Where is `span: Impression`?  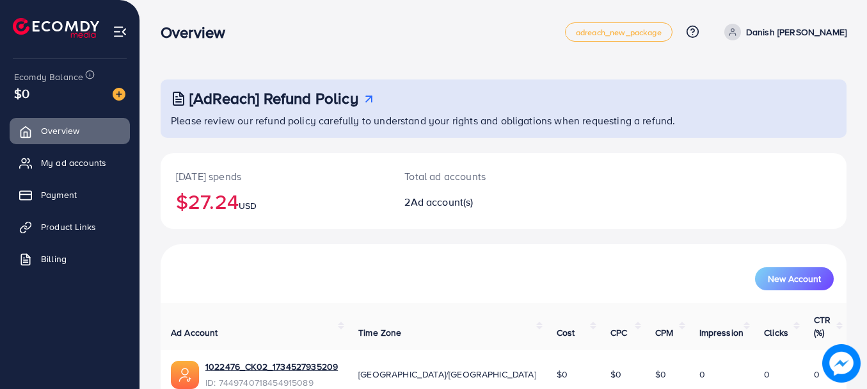 span: Impression is located at coordinates (722, 332).